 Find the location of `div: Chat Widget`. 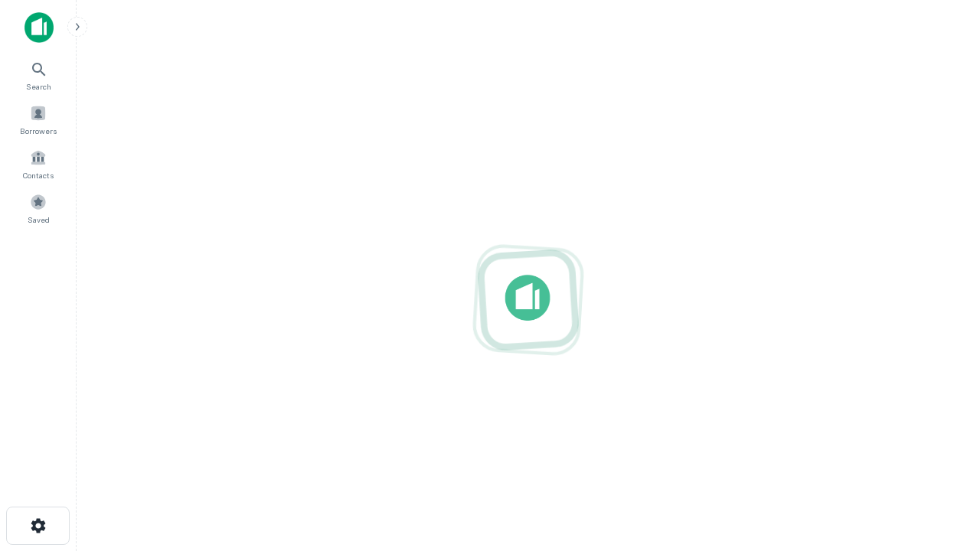

div: Chat Widget is located at coordinates (942, 465).